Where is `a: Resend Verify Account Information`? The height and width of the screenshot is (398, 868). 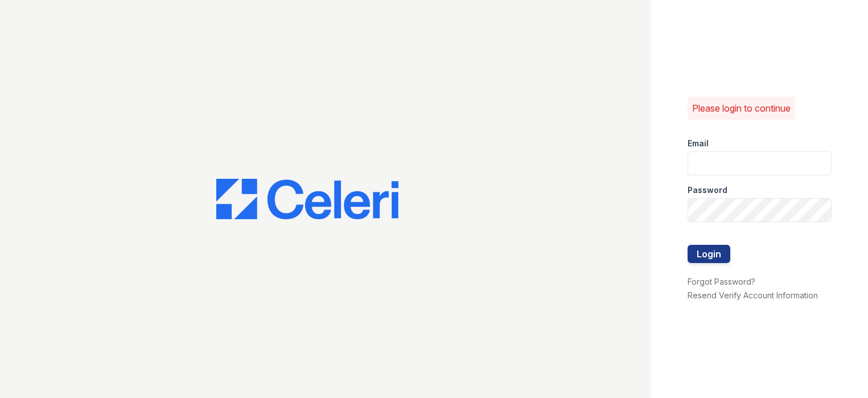 a: Resend Verify Account Information is located at coordinates (752, 295).